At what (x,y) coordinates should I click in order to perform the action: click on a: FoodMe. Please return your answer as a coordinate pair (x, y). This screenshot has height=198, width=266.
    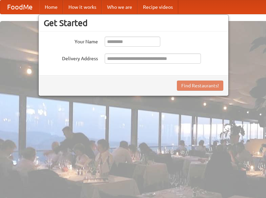
    Looking at the image, I should click on (20, 7).